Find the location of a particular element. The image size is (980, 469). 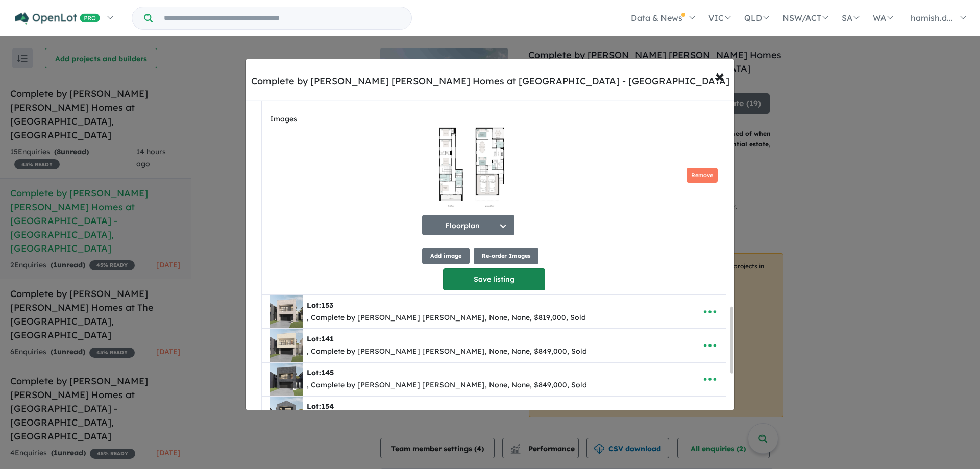

span: 153 is located at coordinates (328, 306).